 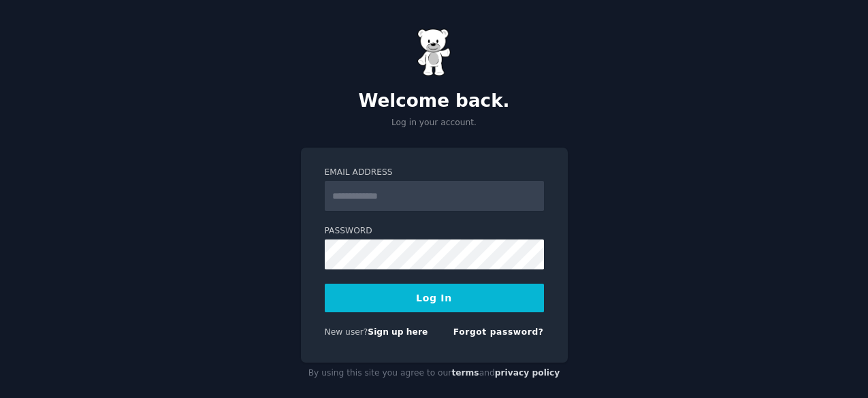 I want to click on a: Forgot password?, so click(x=499, y=332).